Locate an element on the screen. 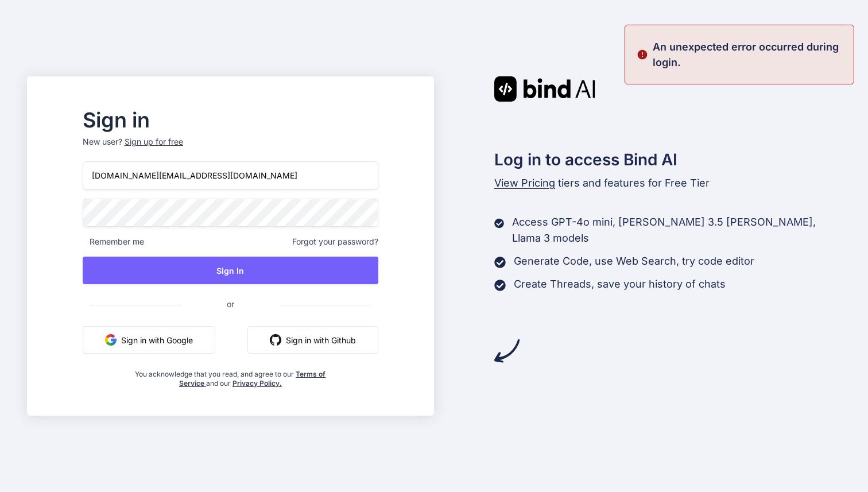 The image size is (868, 492). img: arrow is located at coordinates (507, 351).